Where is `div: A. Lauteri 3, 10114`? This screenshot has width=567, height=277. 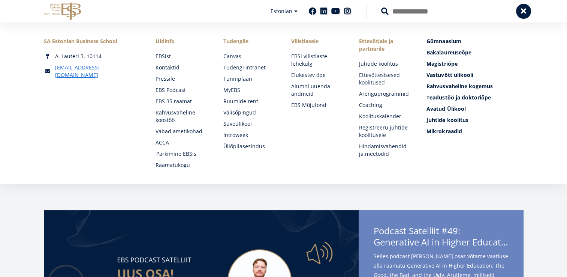
div: A. Lauteri 3, 10114 is located at coordinates (92, 56).